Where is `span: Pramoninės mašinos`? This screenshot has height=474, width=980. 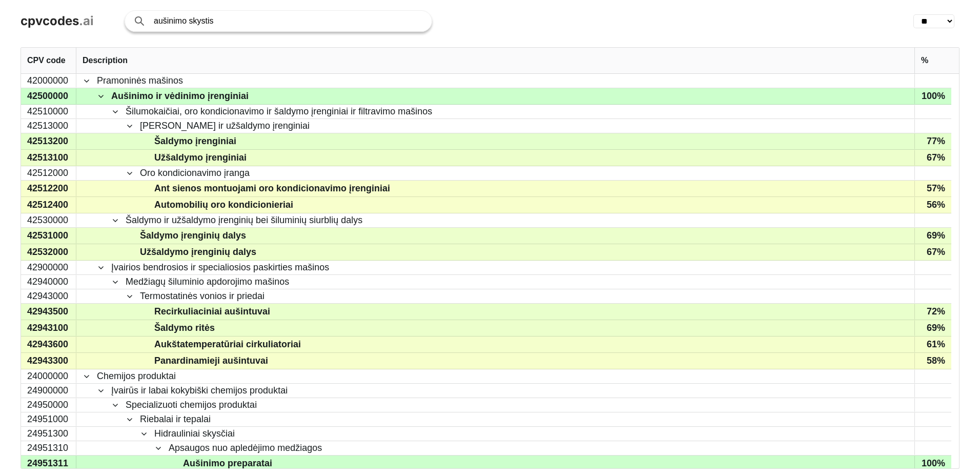
span: Pramoninės mašinos is located at coordinates (140, 80).